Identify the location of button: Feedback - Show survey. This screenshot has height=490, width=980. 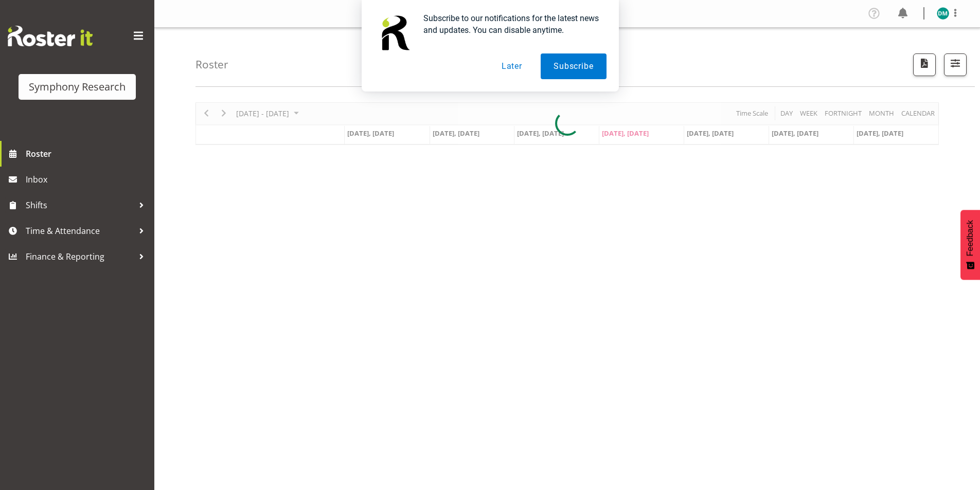
(970, 245).